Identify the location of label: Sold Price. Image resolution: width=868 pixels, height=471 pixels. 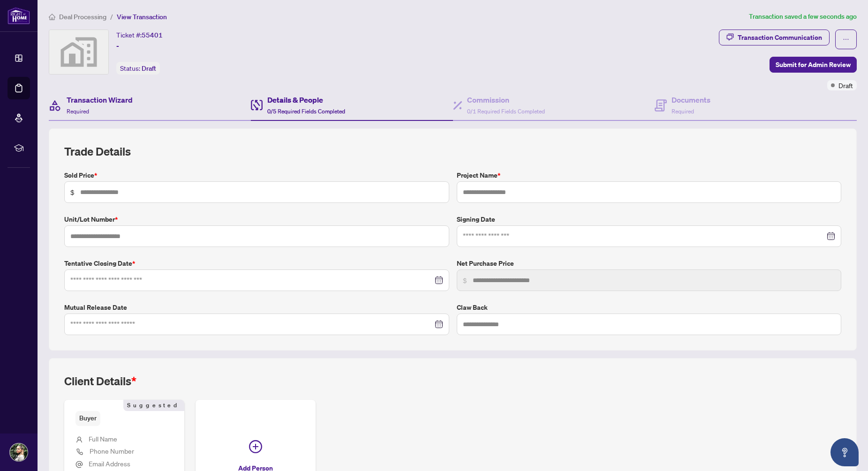
(256, 175).